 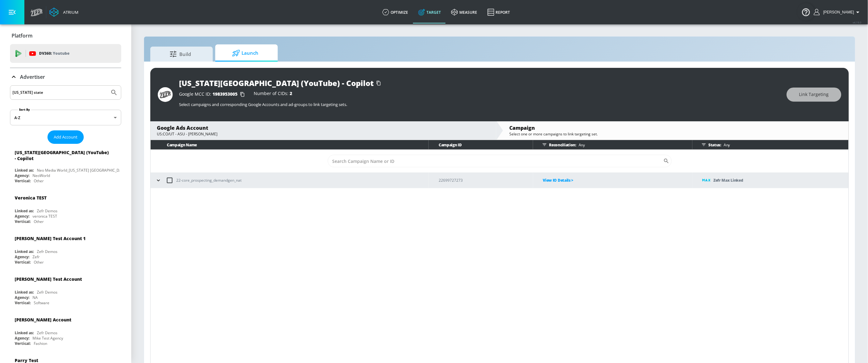 I want to click on th: Campaign ID, so click(x=481, y=144).